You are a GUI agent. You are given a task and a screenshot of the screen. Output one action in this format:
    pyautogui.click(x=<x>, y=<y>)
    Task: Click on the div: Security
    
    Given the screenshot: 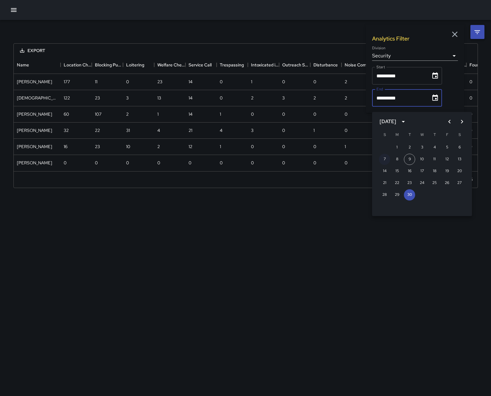 What is the action you would take?
    pyautogui.click(x=414, y=56)
    